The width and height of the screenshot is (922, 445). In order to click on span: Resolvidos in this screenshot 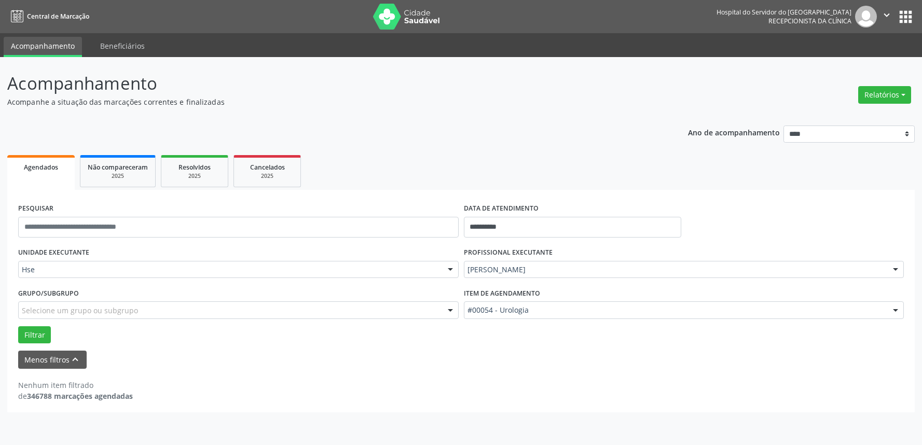, I will do `click(195, 167)`.